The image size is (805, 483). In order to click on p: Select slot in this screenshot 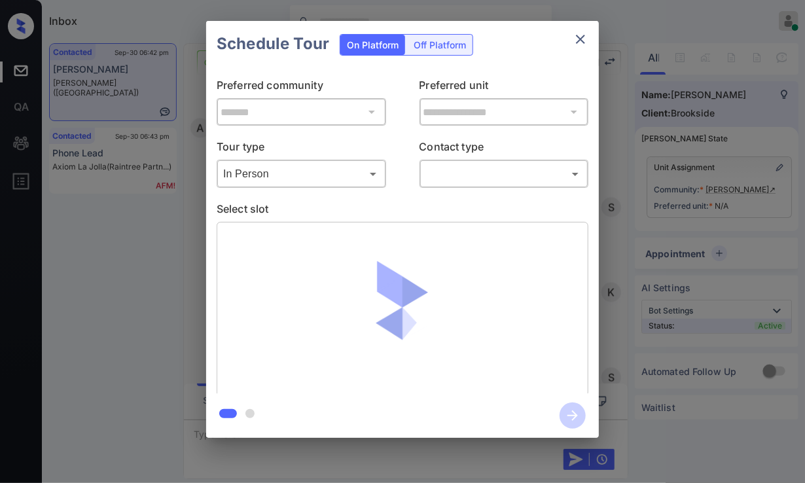, I will do `click(403, 211)`.